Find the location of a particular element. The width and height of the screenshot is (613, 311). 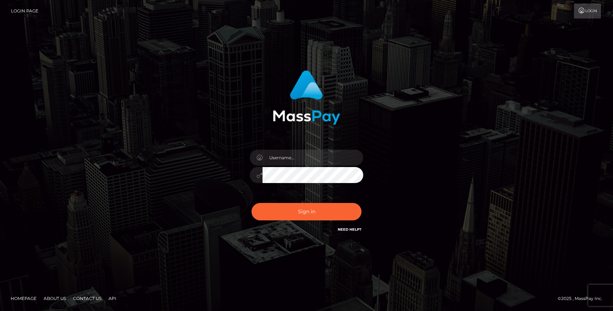

a: About Us is located at coordinates (55, 298).